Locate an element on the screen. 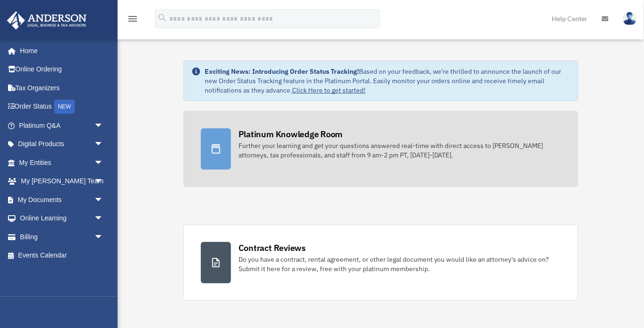 The height and width of the screenshot is (328, 644). div: Contract Reviews is located at coordinates (272, 247).